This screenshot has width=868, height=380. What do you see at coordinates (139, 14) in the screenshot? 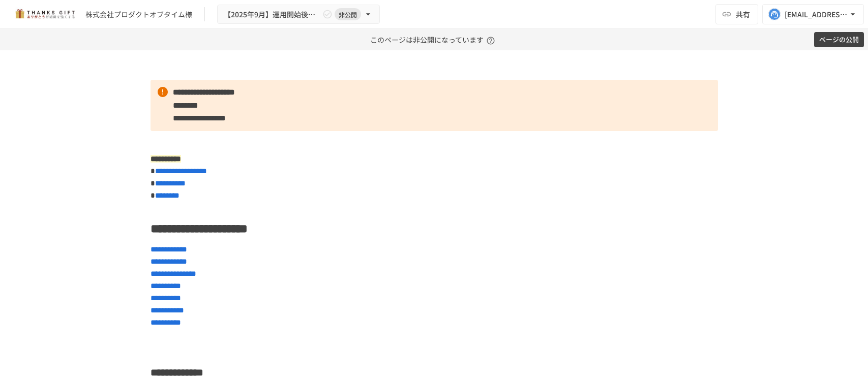
I see `div: 株式会社プロダクトオブタイム様` at bounding box center [139, 14].